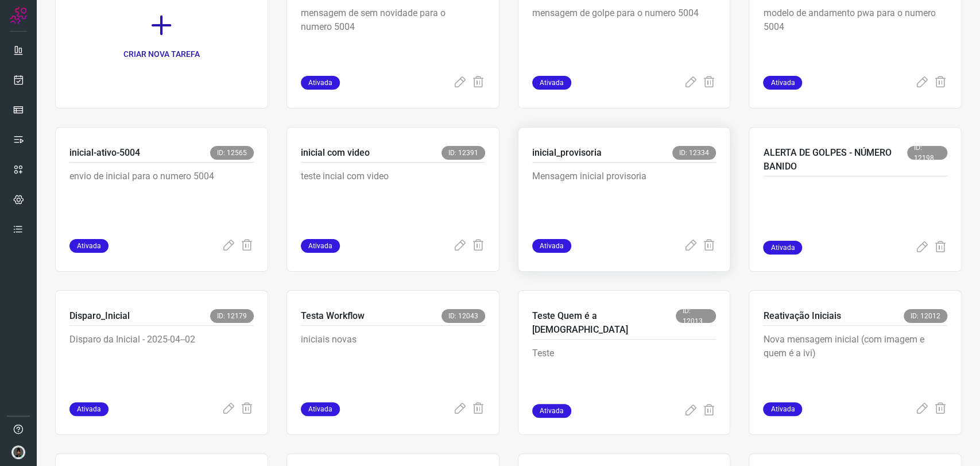  What do you see at coordinates (232, 316) in the screenshot?
I see `span: ID: 12179` at bounding box center [232, 316].